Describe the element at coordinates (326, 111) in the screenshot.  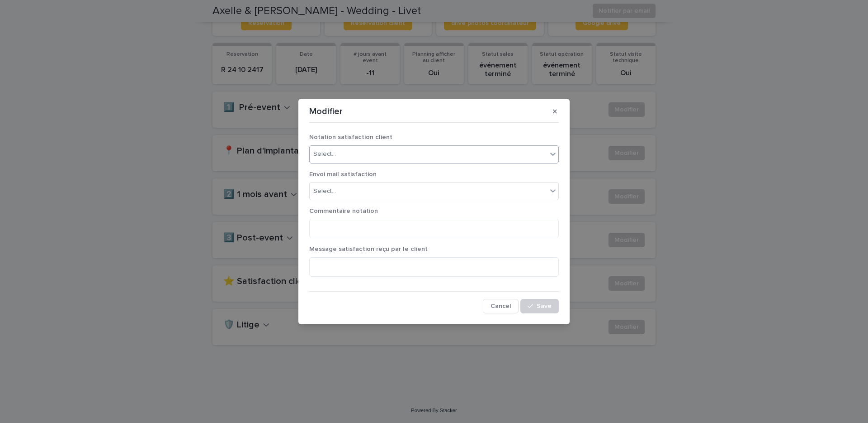
I see `p: Modifier` at that location.